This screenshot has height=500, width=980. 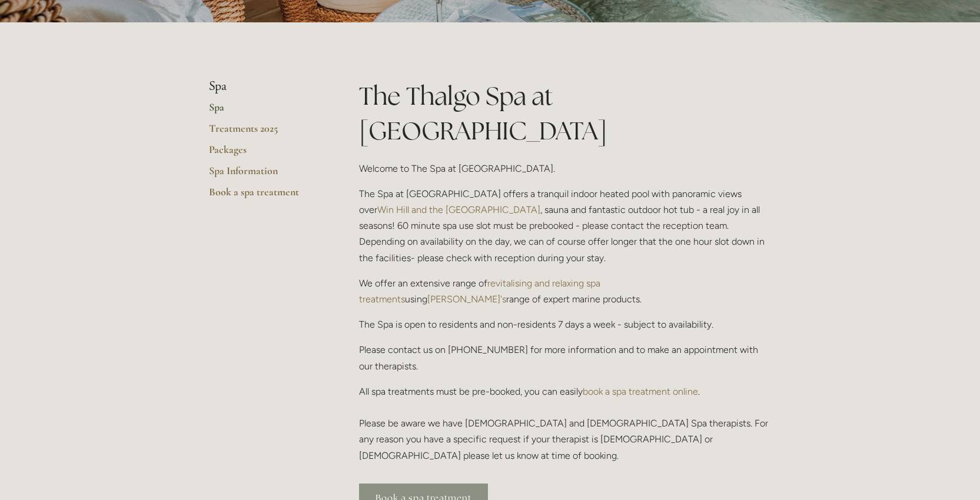 What do you see at coordinates (264, 196) in the screenshot?
I see `a: Book a spa treatment` at bounding box center [264, 196].